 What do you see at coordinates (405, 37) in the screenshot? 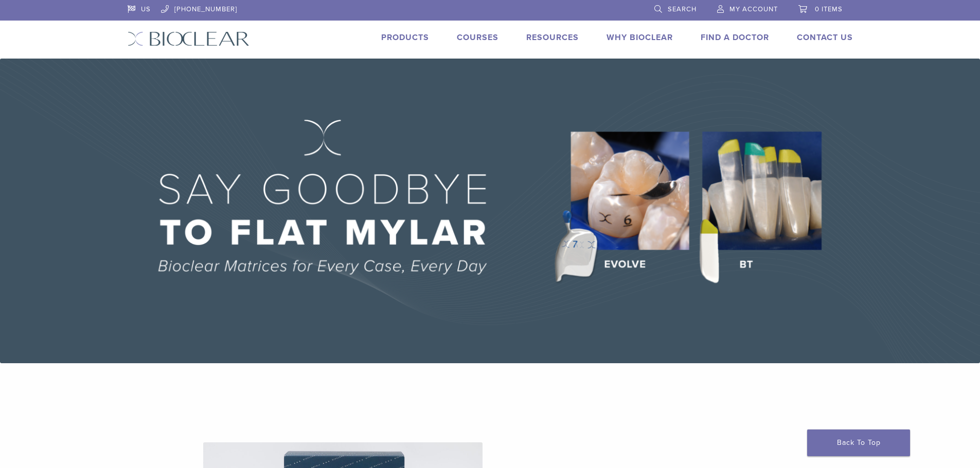
I see `a: Products` at bounding box center [405, 37].